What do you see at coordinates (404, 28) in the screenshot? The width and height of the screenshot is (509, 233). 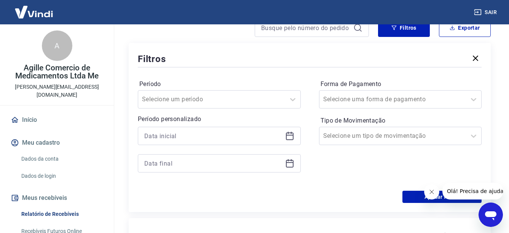 I see `button: Filtros` at bounding box center [404, 28].